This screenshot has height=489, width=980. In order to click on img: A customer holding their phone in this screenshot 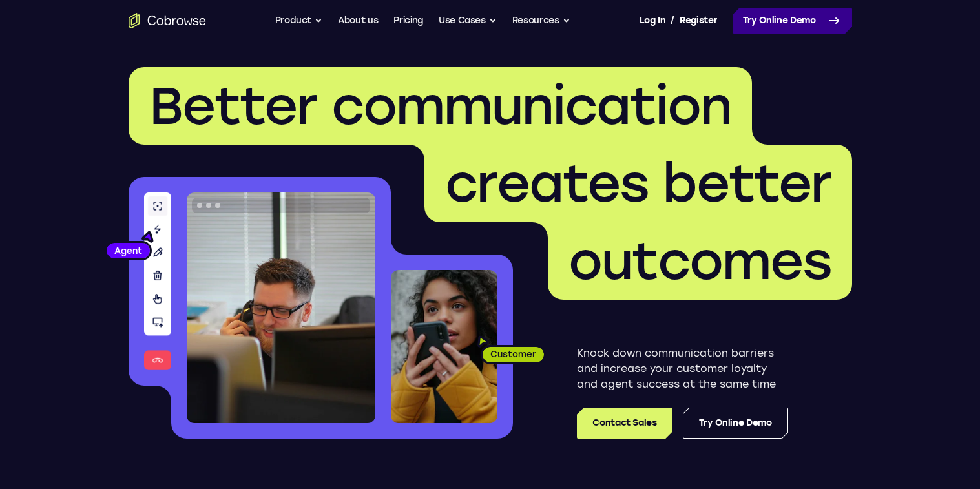, I will do `click(444, 346)`.